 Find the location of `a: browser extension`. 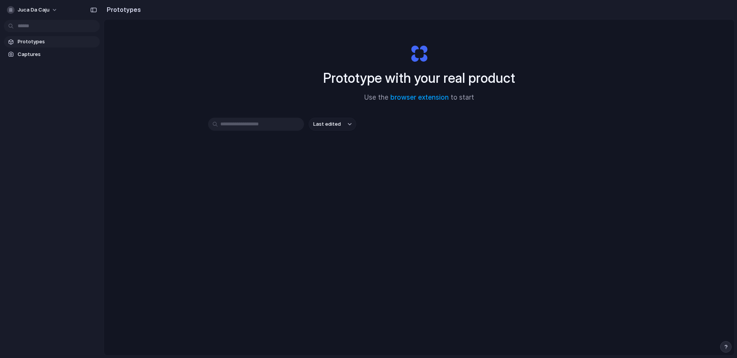

a: browser extension is located at coordinates (419, 97).